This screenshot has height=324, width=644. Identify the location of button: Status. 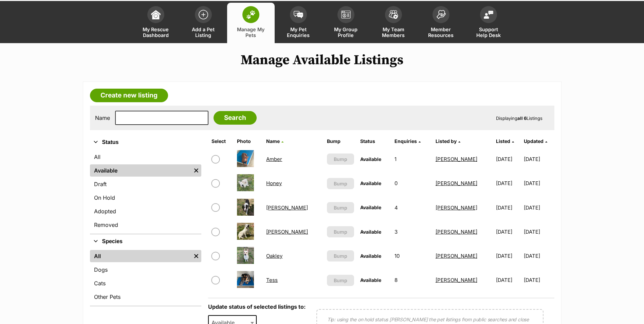
(146, 142).